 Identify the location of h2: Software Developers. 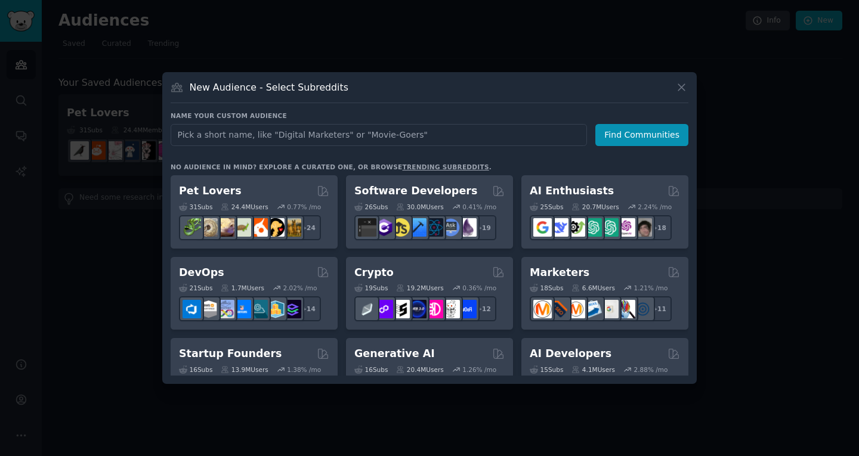
(416, 191).